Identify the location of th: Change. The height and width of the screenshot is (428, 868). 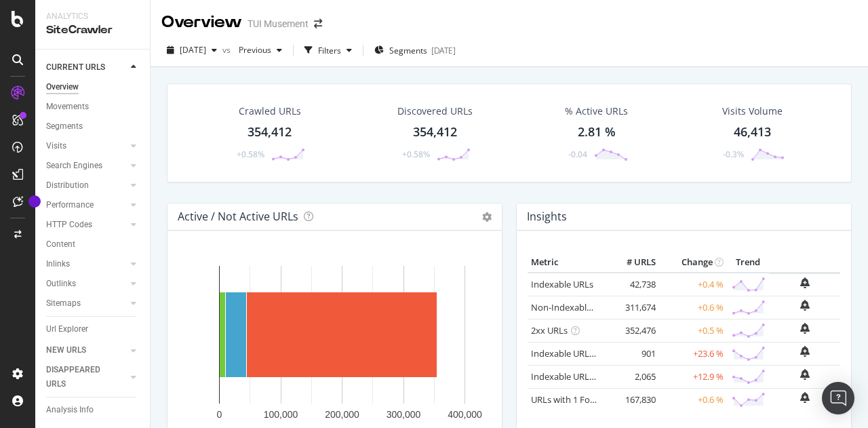
(693, 263).